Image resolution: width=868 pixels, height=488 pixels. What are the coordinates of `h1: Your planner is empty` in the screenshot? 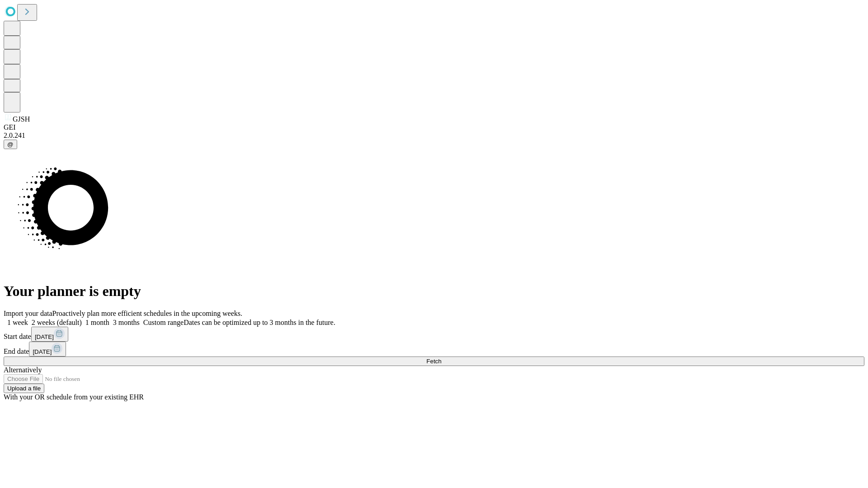 It's located at (434, 291).